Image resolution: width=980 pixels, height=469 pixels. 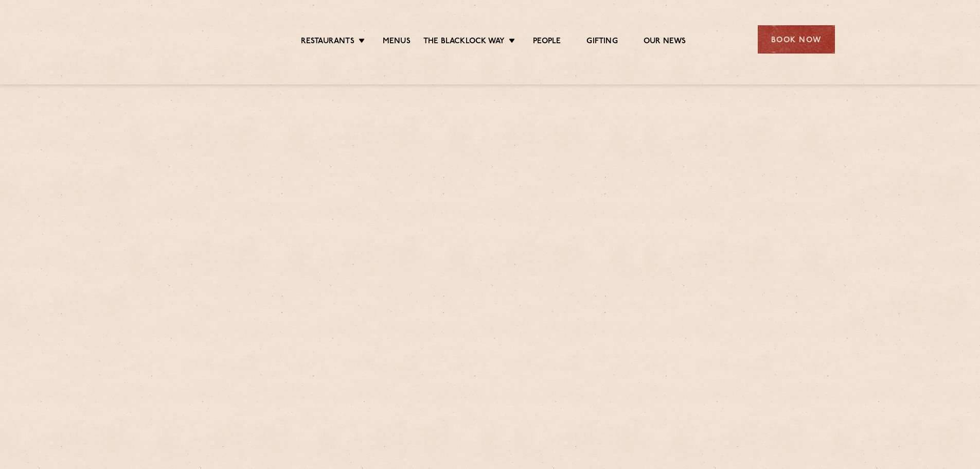 I want to click on a: Menus, so click(x=397, y=42).